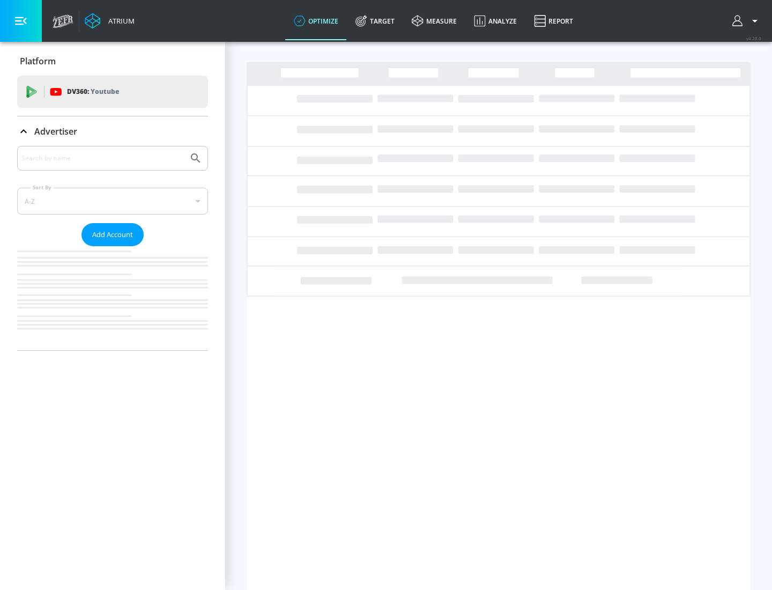 This screenshot has width=772, height=590. I want to click on span: v 4.28.0, so click(754, 38).